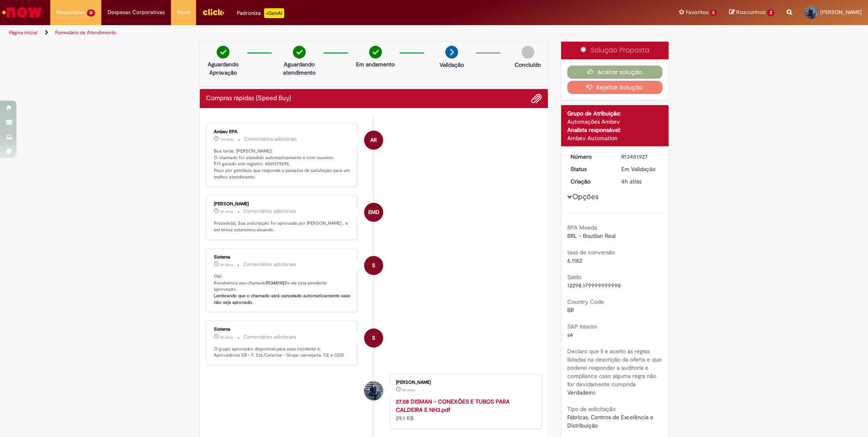 This screenshot has width=868, height=437. I want to click on p: Aguardando Aprovação, so click(223, 69).